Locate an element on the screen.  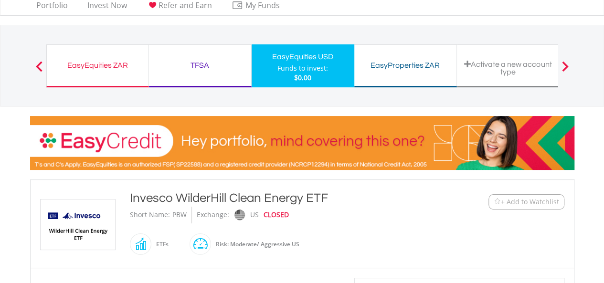
span: + Add to Watchlist is located at coordinates (530, 202).